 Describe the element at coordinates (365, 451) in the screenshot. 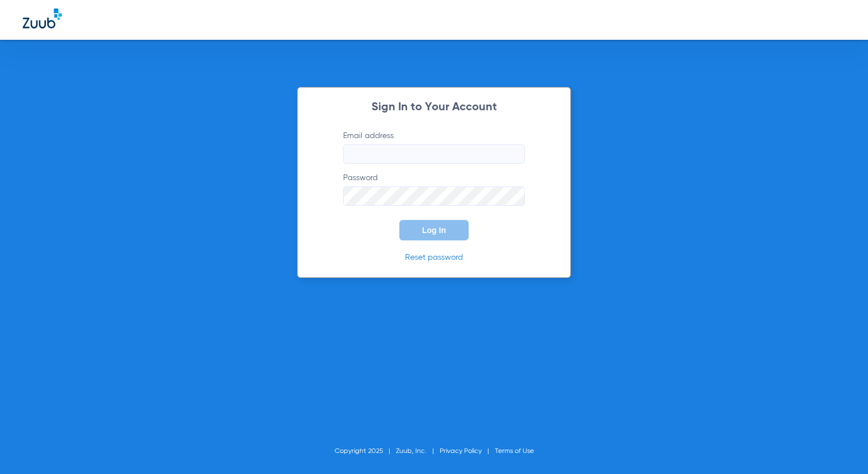

I see `li: Copyright 2025` at that location.